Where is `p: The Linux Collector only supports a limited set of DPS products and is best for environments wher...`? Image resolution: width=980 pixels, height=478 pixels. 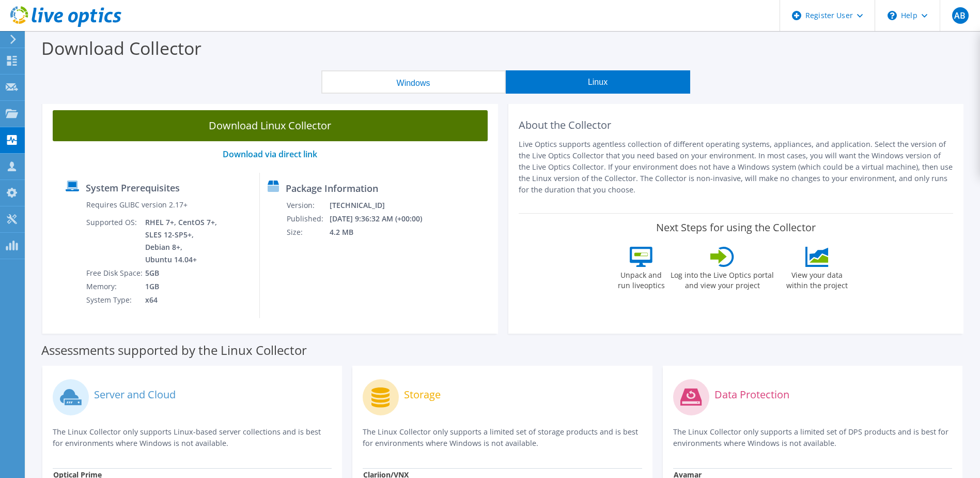
p: The Linux Collector only supports a limited set of DPS products and is best for environments wher... is located at coordinates (812, 438).